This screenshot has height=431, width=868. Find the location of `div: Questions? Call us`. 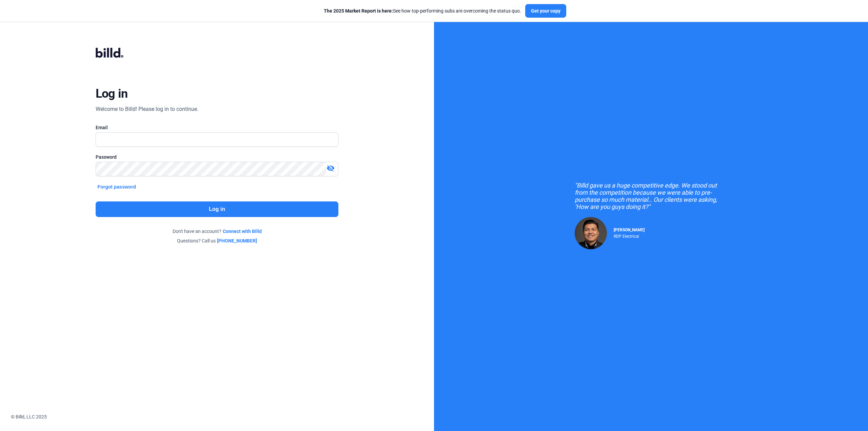

div: Questions? Call us is located at coordinates (217, 241).